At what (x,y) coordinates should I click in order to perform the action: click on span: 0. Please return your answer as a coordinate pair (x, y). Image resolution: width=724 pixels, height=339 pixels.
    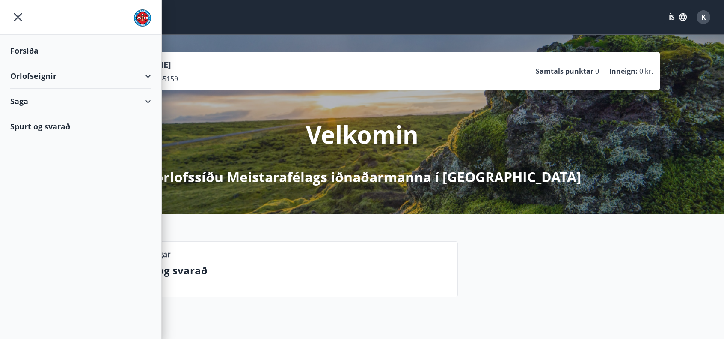
    Looking at the image, I should click on (597, 71).